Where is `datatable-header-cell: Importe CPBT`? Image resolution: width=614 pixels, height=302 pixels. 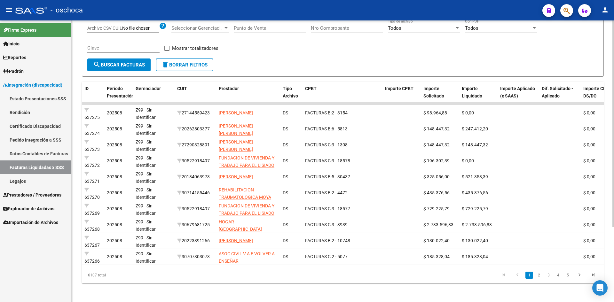
datatable-header-cell: Importe CPBT is located at coordinates (402, 96).